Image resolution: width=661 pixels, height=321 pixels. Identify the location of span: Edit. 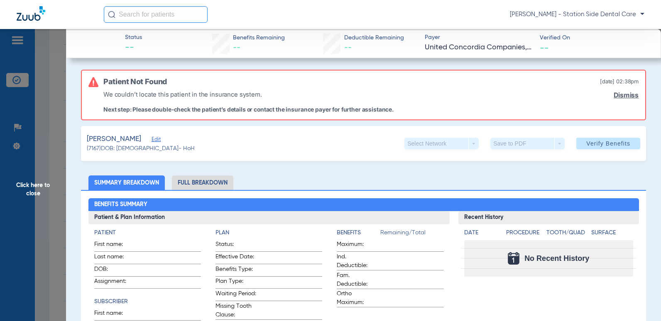
(155, 140).